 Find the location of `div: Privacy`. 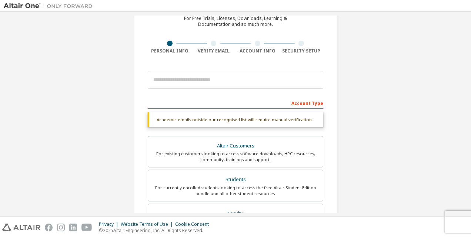

div: Privacy is located at coordinates (110, 225).